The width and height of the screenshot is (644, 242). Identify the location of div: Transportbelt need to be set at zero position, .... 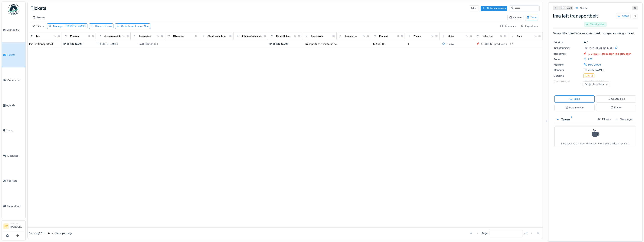
(332, 44).